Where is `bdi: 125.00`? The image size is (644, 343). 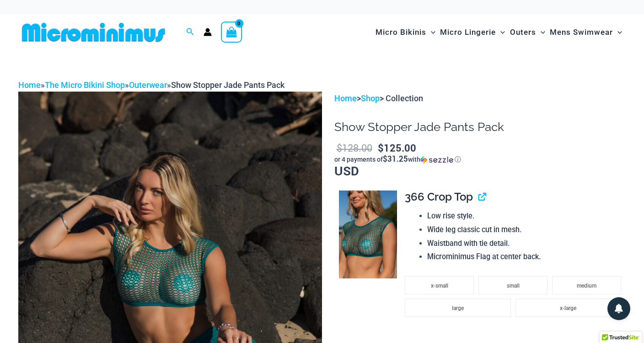
bdi: 125.00 is located at coordinates (397, 147).